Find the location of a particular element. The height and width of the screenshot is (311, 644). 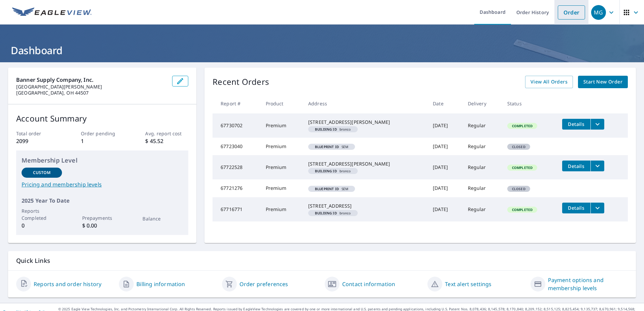

p: Balance is located at coordinates (162, 218).